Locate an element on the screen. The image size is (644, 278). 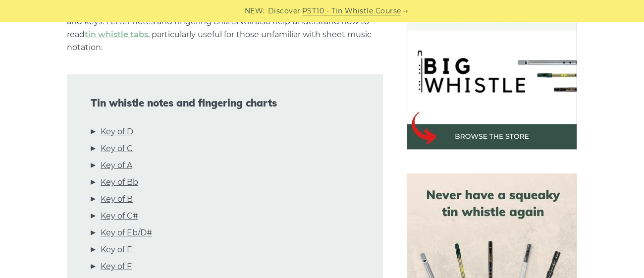
a: Key of Bb is located at coordinates (120, 182).